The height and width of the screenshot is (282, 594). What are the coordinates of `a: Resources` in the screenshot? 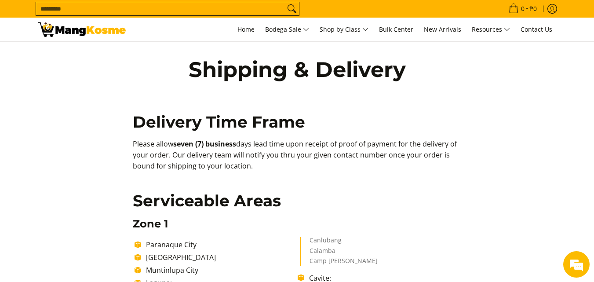 It's located at (491, 29).